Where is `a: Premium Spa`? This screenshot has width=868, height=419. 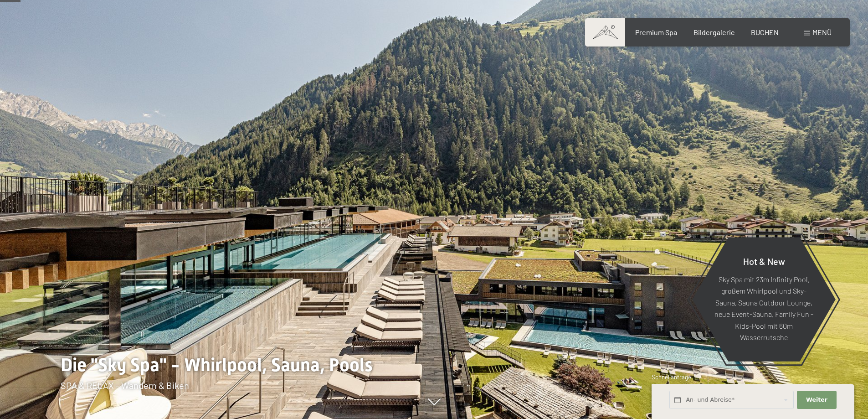
a: Premium Spa is located at coordinates (656, 32).